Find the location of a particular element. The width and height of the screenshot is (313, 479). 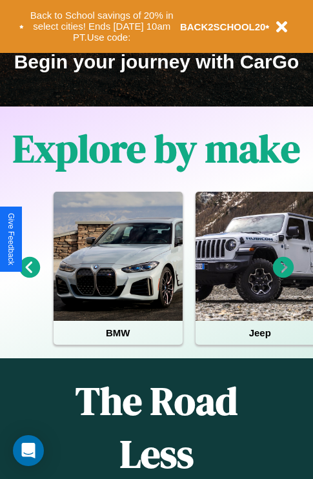

div: Open Intercom Messenger is located at coordinates (28, 451).